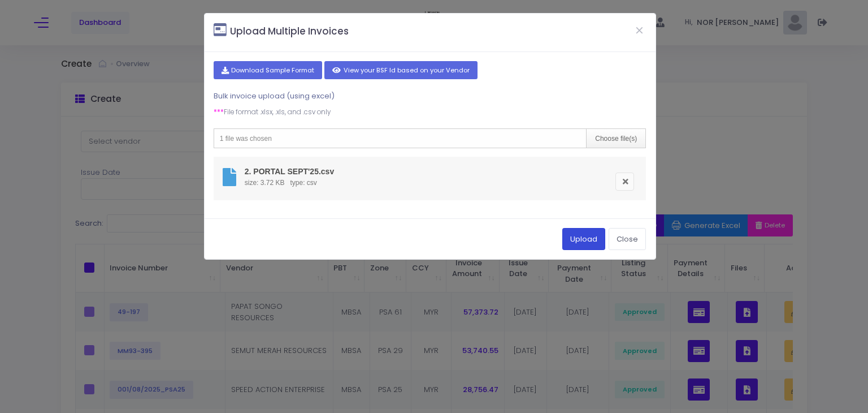 The height and width of the screenshot is (413, 868). Describe the element at coordinates (274, 96) in the screenshot. I see `label: Bulk invoice upload (using excel)` at that location.